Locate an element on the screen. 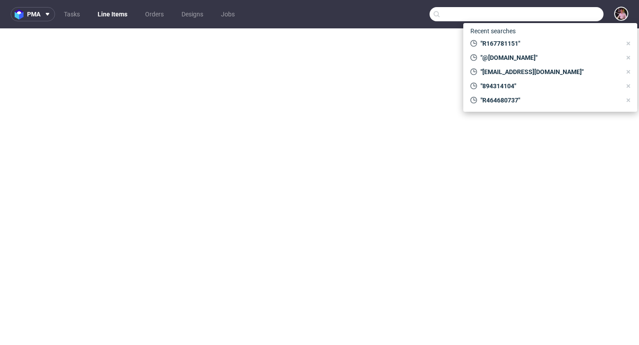 The image size is (639, 345). span: Recent searches is located at coordinates (493, 31).